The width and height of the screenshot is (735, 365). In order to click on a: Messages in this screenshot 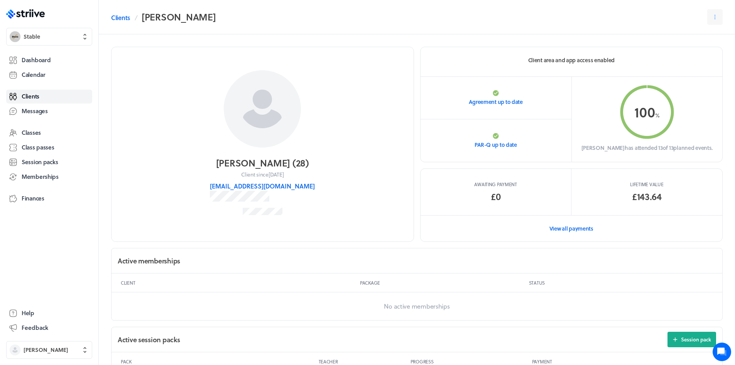, I will do `click(49, 111)`.